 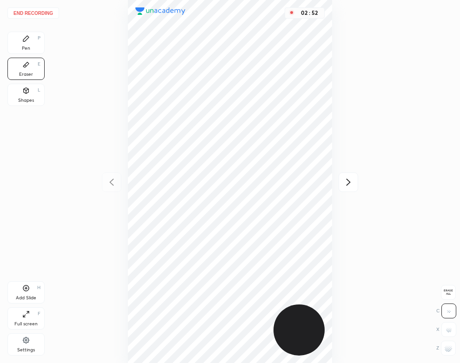 What do you see at coordinates (39, 38) in the screenshot?
I see `div: P` at bounding box center [39, 38].